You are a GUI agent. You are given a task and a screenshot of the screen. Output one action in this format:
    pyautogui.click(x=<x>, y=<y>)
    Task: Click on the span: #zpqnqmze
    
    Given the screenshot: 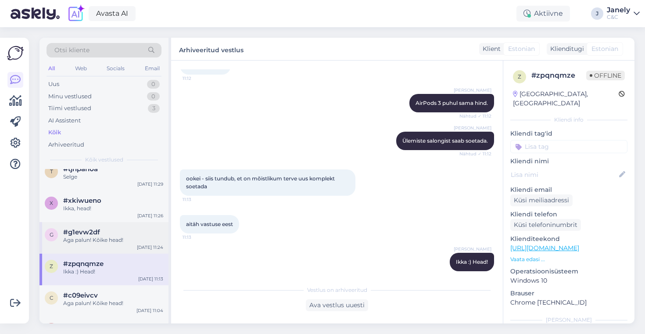 What is the action you would take?
    pyautogui.click(x=83, y=264)
    